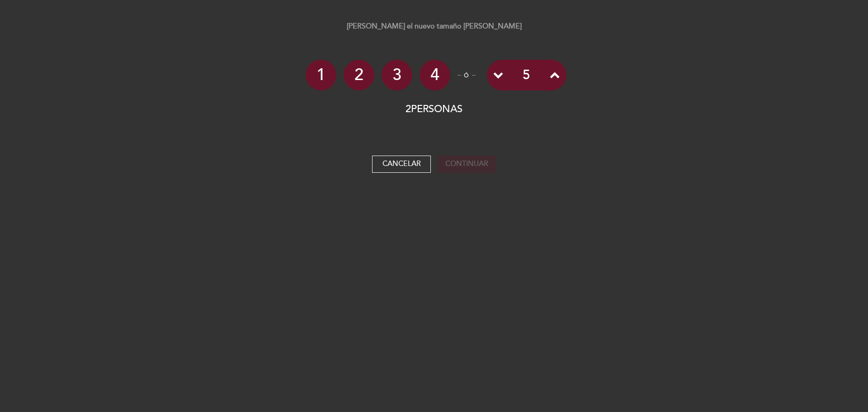  Describe the element at coordinates (434, 75) in the screenshot. I see `li: 4` at that location.